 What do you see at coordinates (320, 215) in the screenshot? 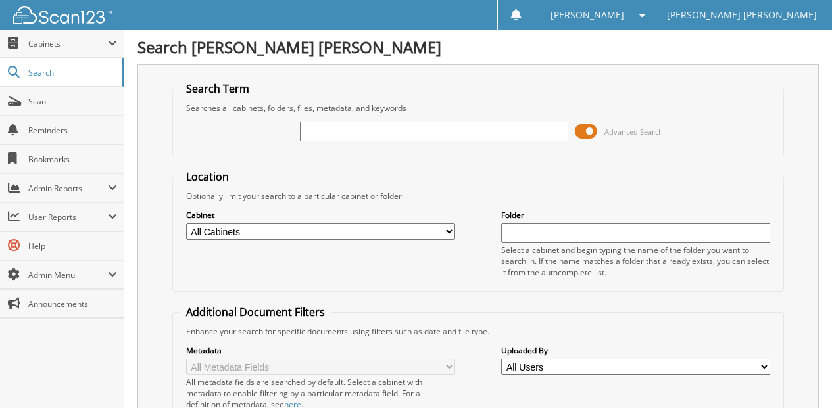
I see `label: Cabinet` at bounding box center [320, 215].